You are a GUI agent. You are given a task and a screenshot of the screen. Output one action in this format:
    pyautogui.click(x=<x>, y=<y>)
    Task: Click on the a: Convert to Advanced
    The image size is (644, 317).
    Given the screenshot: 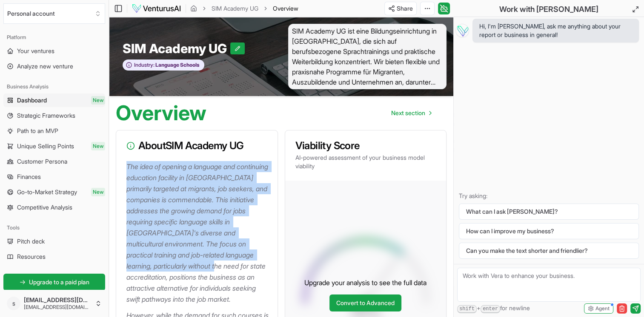 What is the action you would take?
    pyautogui.click(x=365, y=303)
    